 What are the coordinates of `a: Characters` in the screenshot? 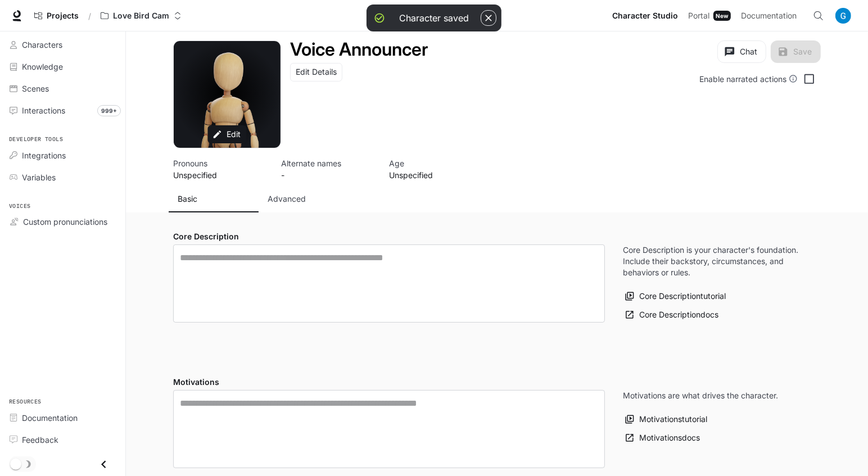 It's located at (62, 44).